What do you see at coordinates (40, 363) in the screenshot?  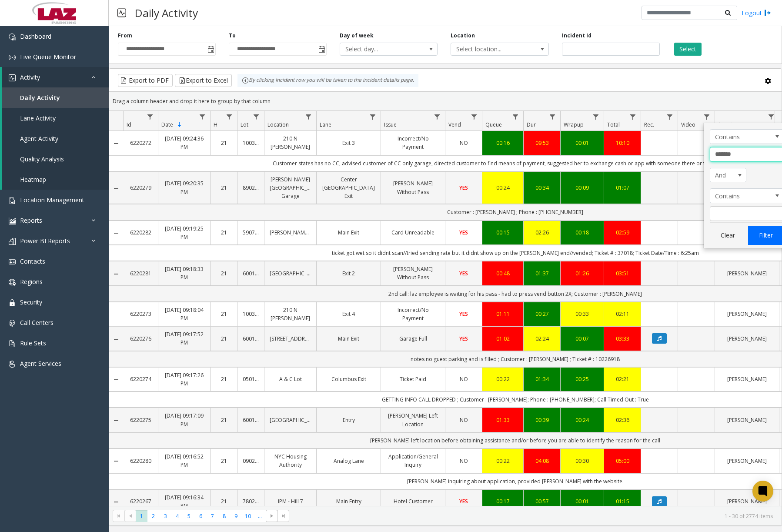 I see `span: Agent Services` at bounding box center [40, 363].